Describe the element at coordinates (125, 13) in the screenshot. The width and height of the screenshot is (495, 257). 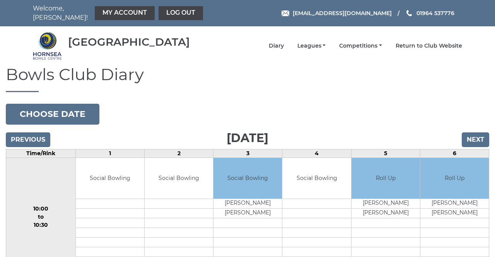
I see `a: My Account` at that location.